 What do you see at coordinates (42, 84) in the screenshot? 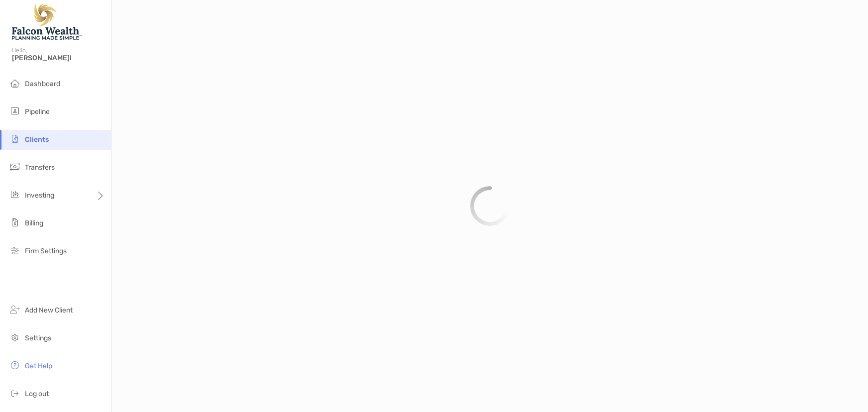
I see `span: Dashboard` at bounding box center [42, 84].